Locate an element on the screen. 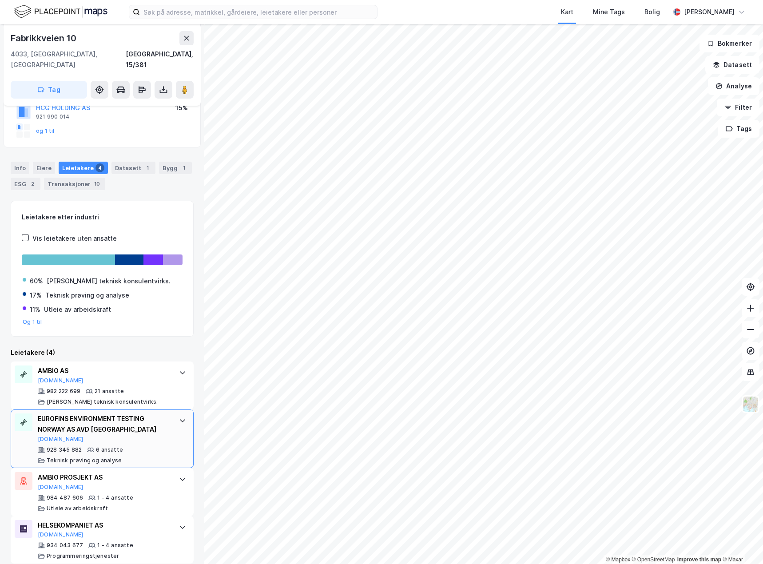 This screenshot has width=763, height=564. div: Leietakere (4) is located at coordinates (102, 353).